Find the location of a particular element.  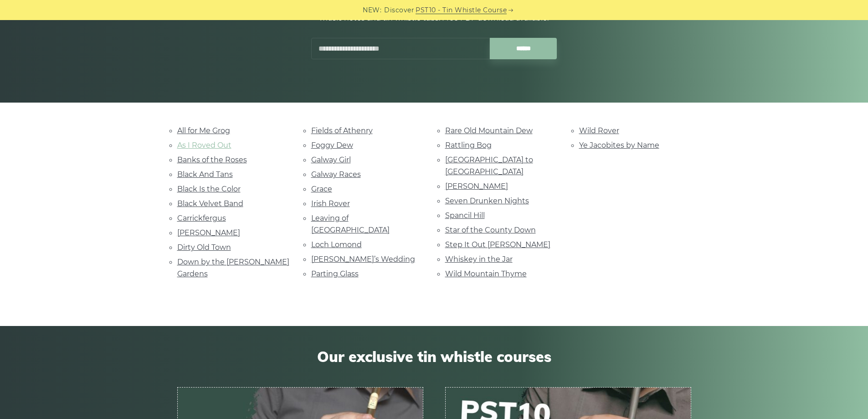

a: Grace is located at coordinates (322, 189).